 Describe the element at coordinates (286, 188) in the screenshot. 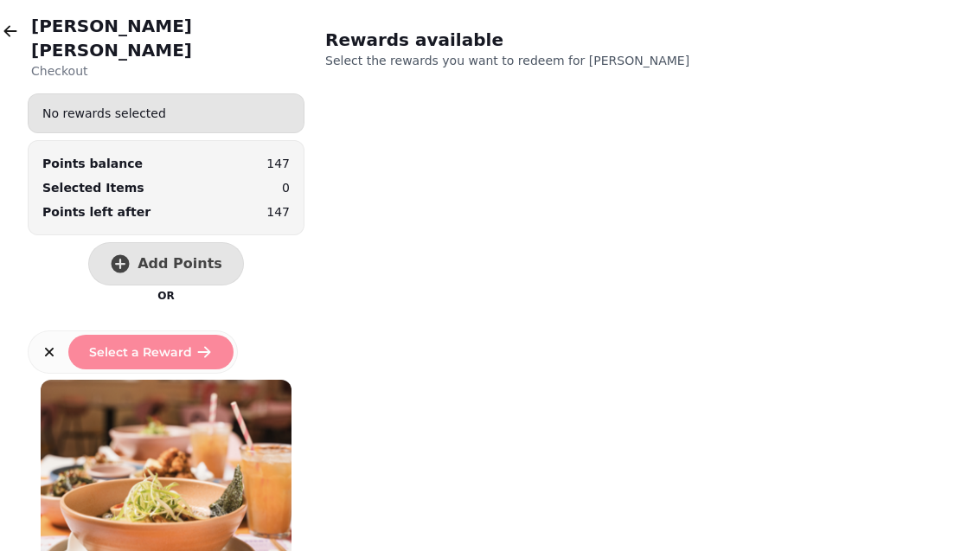

I see `p: 0` at that location.